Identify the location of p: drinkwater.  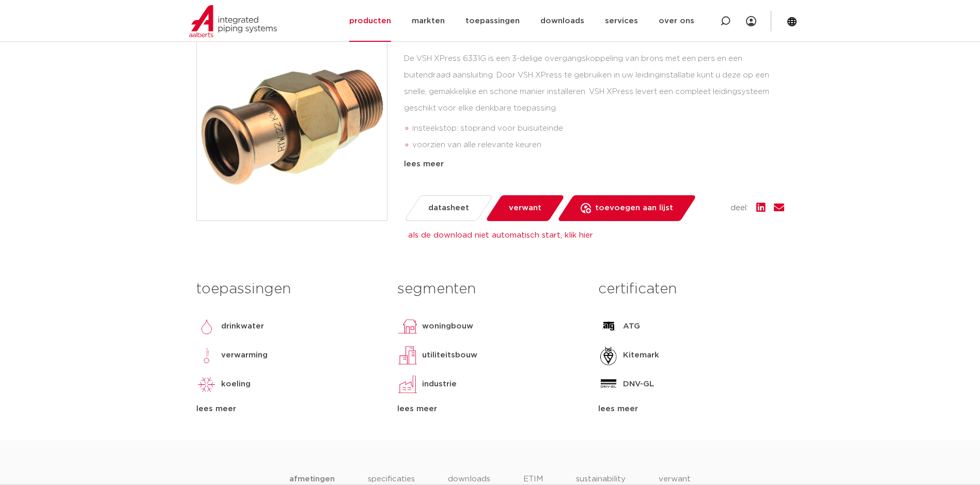
(242, 327).